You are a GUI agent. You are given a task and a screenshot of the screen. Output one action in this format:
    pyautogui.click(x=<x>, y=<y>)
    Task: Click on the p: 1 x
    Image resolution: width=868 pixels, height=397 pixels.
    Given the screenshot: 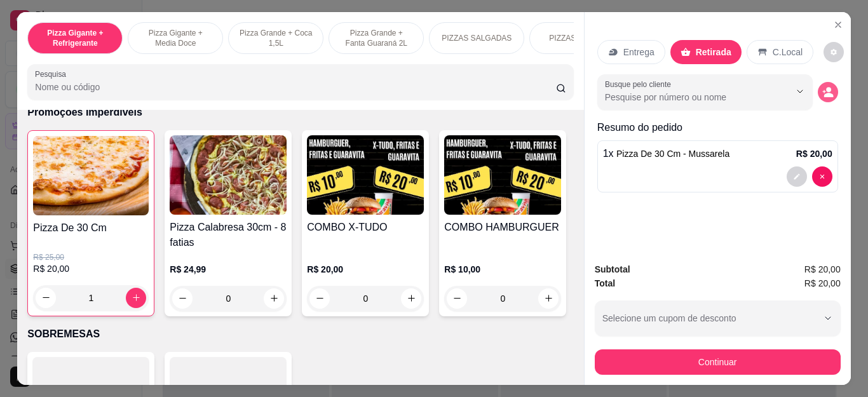 What is the action you would take?
    pyautogui.click(x=667, y=154)
    